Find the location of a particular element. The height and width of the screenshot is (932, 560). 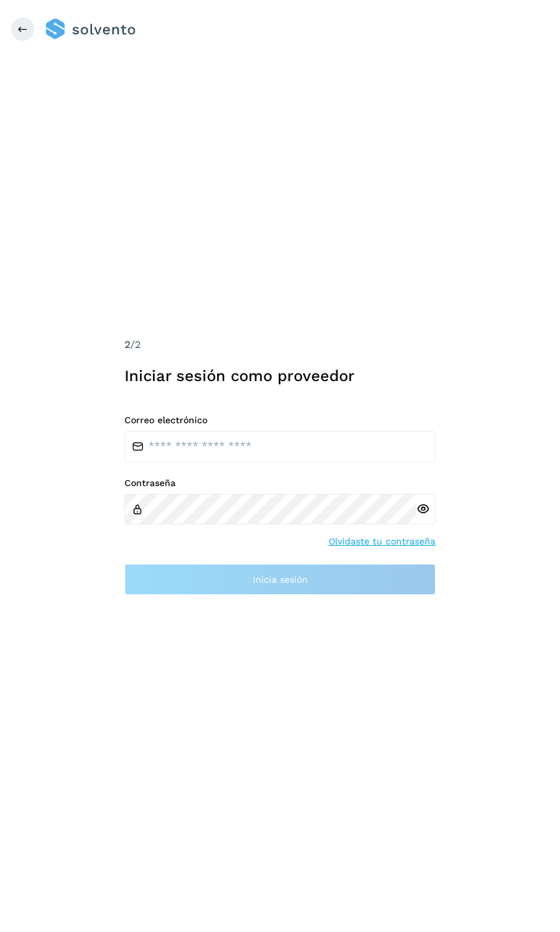

a: Olvidaste tu contraseña is located at coordinates (382, 541).